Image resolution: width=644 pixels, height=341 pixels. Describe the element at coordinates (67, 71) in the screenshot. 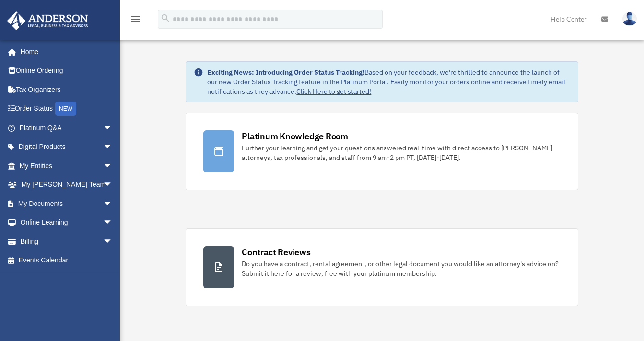

I see `a: Online Ordering` at that location.